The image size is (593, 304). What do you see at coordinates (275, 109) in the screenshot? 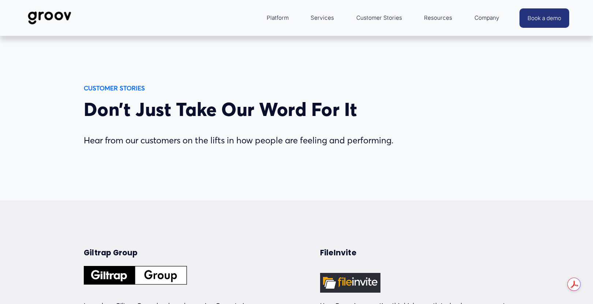
I see `h2: Don’t Just Take Our Word For It` at bounding box center [275, 109].